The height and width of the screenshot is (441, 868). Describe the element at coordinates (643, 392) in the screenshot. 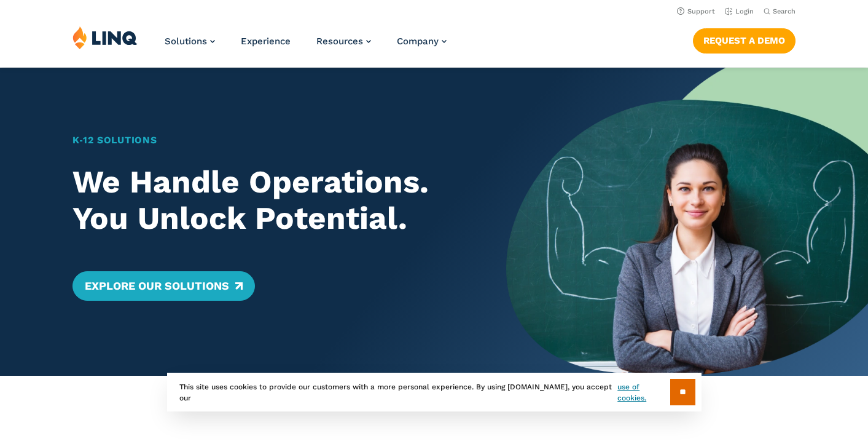

I see `a: use of cookies.` at that location.